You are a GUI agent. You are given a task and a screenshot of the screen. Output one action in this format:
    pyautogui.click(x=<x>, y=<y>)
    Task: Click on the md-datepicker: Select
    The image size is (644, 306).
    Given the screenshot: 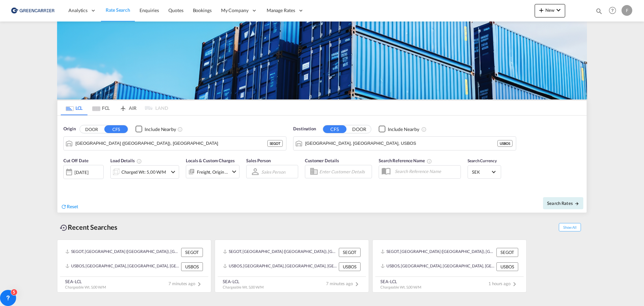 What is the action you would take?
    pyautogui.click(x=66, y=182)
    